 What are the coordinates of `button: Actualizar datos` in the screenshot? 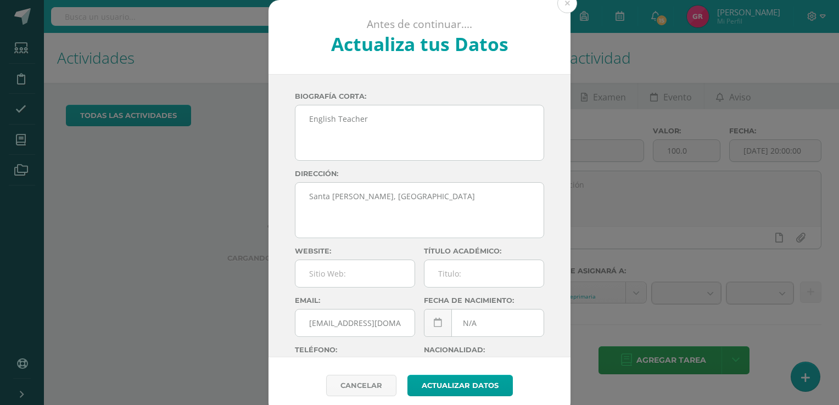 It's located at (460, 385).